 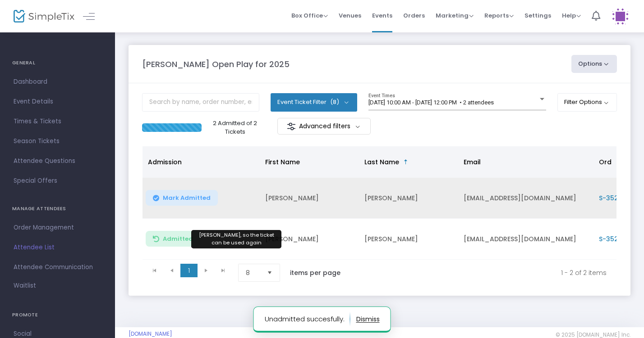 I want to click on label: items per page, so click(x=315, y=273).